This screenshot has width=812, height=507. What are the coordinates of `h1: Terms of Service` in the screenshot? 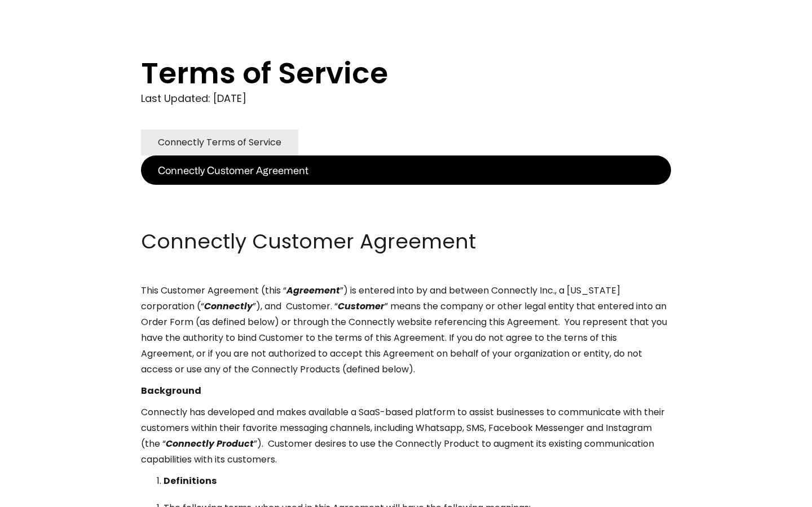 It's located at (383, 73).